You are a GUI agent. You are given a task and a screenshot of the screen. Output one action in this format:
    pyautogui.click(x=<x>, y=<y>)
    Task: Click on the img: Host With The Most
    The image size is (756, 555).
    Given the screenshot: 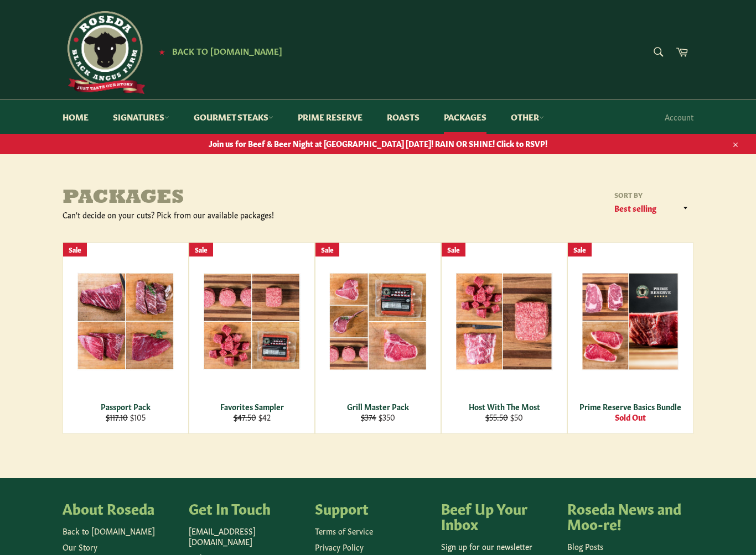 What is the action you would take?
    pyautogui.click(x=504, y=322)
    